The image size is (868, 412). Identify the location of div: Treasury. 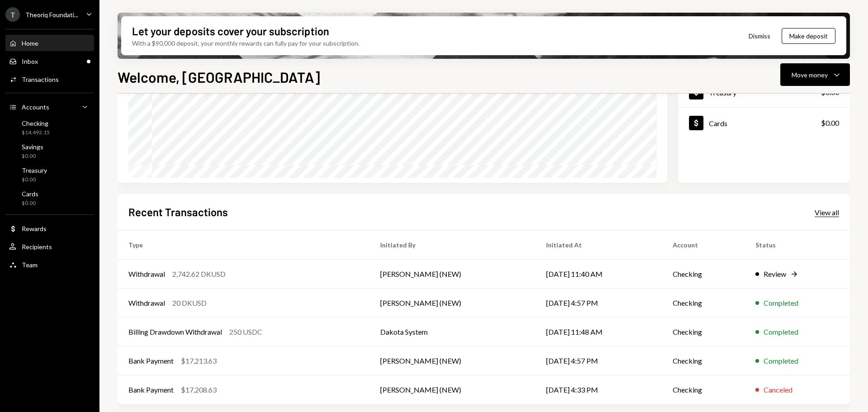
(34, 170).